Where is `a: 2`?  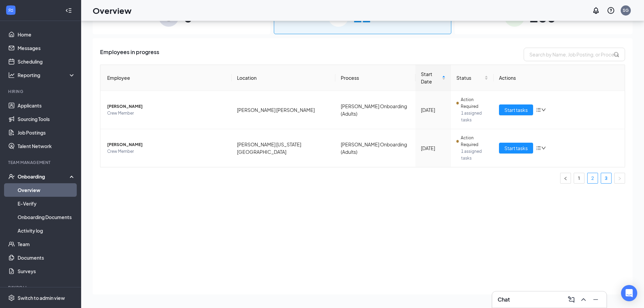
a: 2 is located at coordinates (593, 178).